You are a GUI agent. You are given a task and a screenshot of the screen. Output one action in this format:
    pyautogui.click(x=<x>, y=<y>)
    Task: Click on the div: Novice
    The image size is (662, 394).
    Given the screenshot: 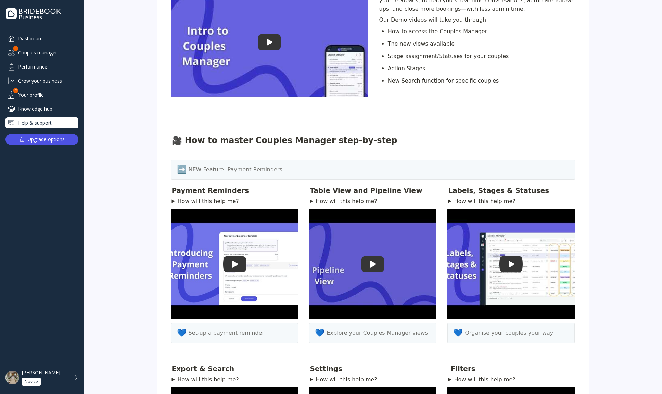 What is the action you would take?
    pyautogui.click(x=31, y=381)
    